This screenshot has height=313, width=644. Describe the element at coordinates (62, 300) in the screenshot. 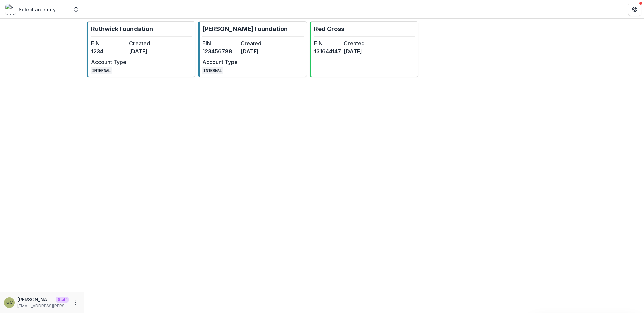

I see `p: Staff` at that location.